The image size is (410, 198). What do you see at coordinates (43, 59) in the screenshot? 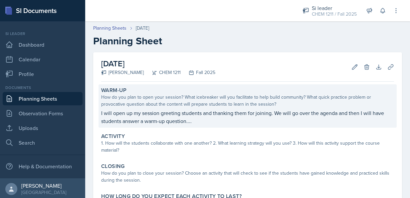
I see `a: Calendar` at bounding box center [43, 59].